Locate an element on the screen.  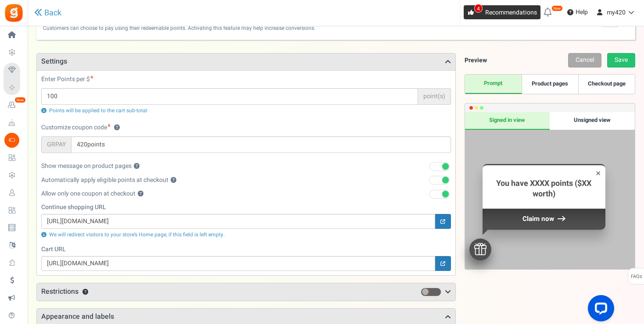
label: Automatically apply eligible points at checkout is located at coordinates (109, 180).